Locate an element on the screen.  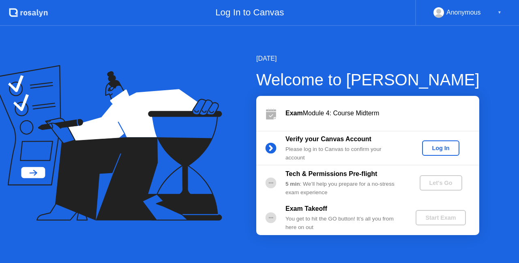
b: Verify your Canvas Account is located at coordinates (328, 139).